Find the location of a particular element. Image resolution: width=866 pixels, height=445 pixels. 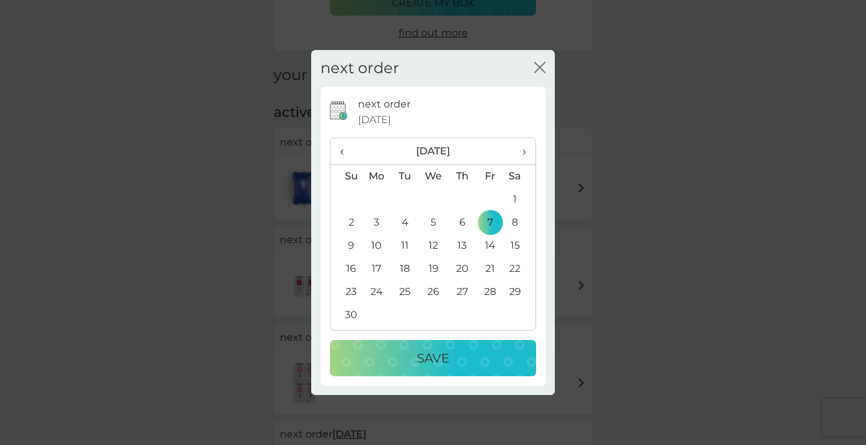

td: 23 is located at coordinates (346, 292).